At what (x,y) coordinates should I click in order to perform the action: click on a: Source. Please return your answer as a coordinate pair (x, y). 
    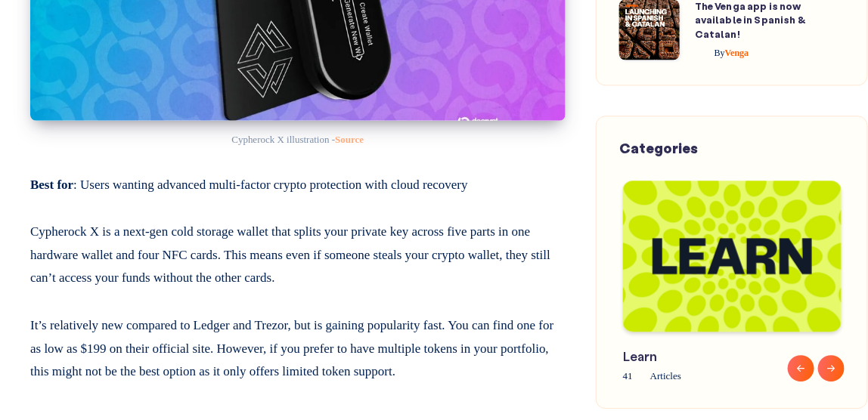
    Looking at the image, I should click on (350, 139).